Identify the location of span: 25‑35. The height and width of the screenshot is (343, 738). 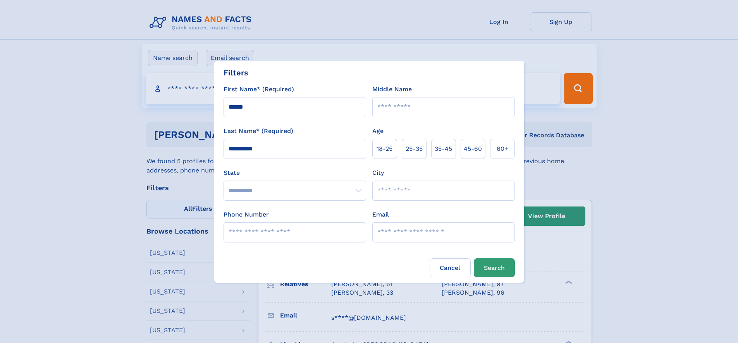
(414, 149).